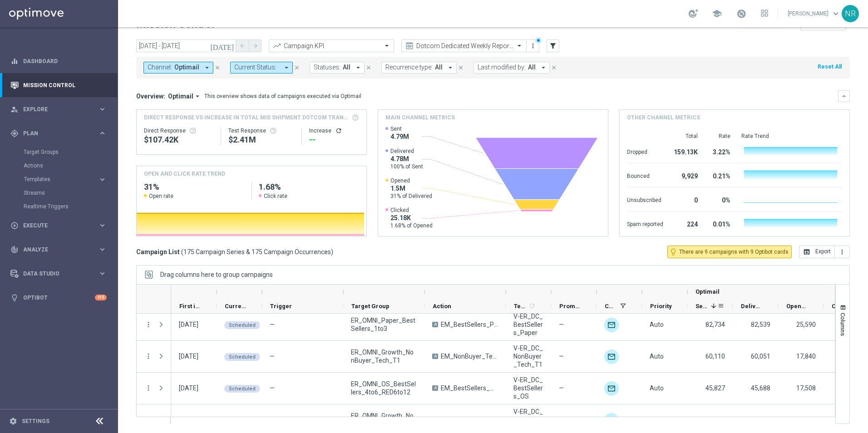  I want to click on span: Action, so click(442, 306).